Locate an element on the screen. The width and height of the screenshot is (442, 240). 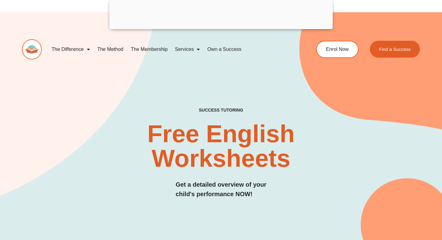
h4: SUCCESS TUTORING​ is located at coordinates (221, 110).